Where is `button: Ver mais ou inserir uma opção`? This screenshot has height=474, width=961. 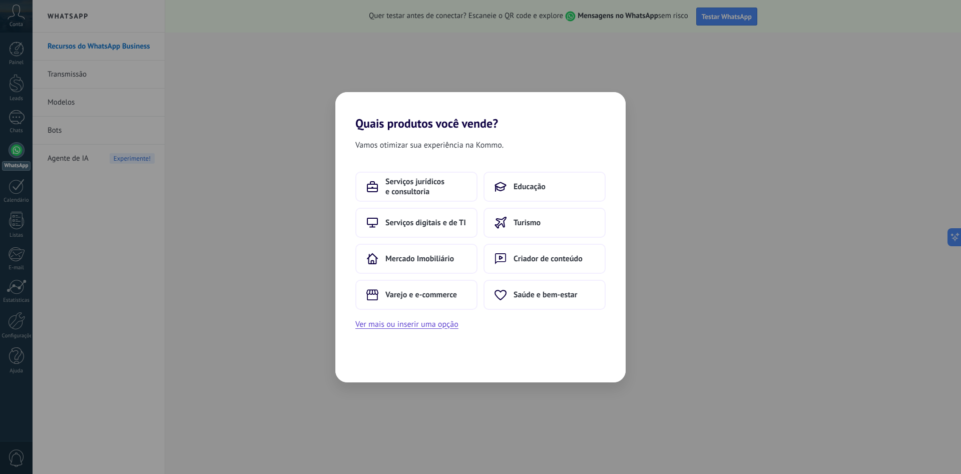 button: Ver mais ou inserir uma opção is located at coordinates (407, 324).